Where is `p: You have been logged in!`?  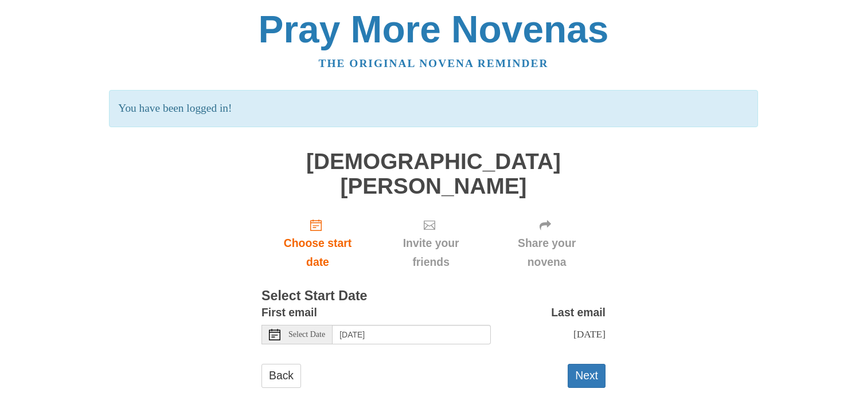
p: You have been logged in! is located at coordinates (433, 108).